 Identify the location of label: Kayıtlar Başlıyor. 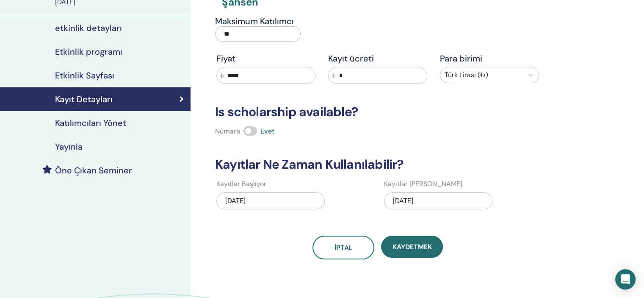
(241, 184).